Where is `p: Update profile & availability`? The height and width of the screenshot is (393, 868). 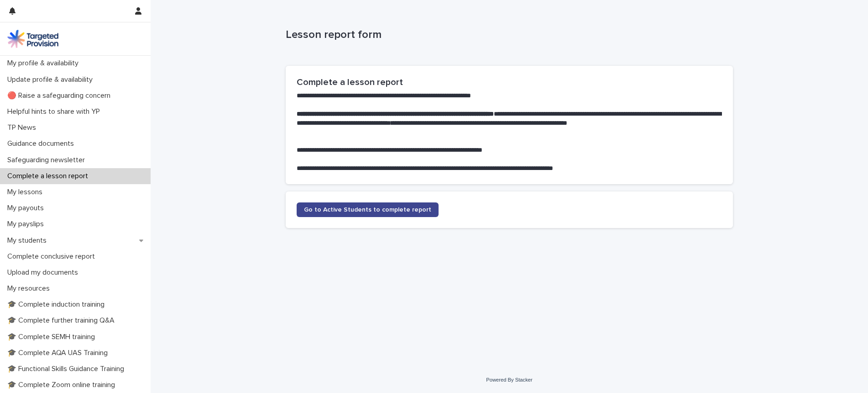 p: Update profile & availability is located at coordinates (51, 80).